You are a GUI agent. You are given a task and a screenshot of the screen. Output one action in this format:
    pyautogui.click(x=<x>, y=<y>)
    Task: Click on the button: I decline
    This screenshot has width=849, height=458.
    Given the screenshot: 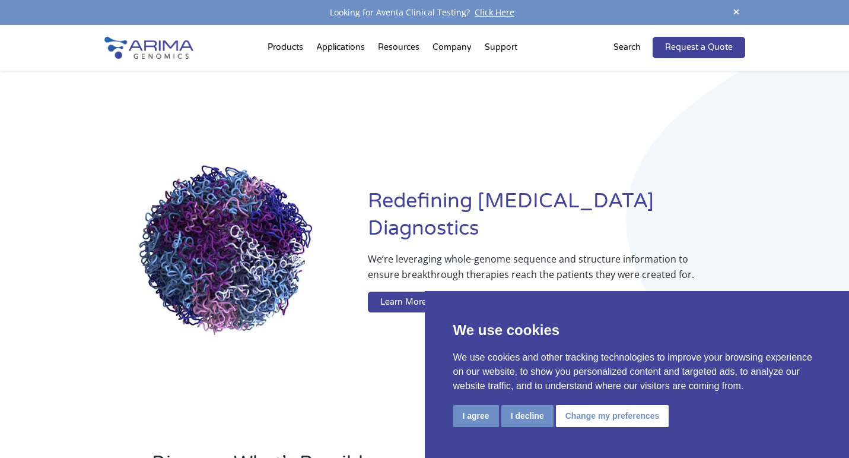 What is the action you would take?
    pyautogui.click(x=528, y=416)
    